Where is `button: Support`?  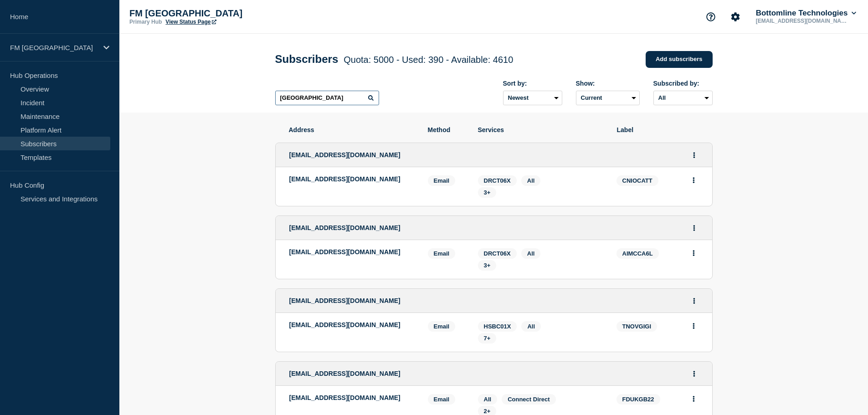 button: Support is located at coordinates (711, 17).